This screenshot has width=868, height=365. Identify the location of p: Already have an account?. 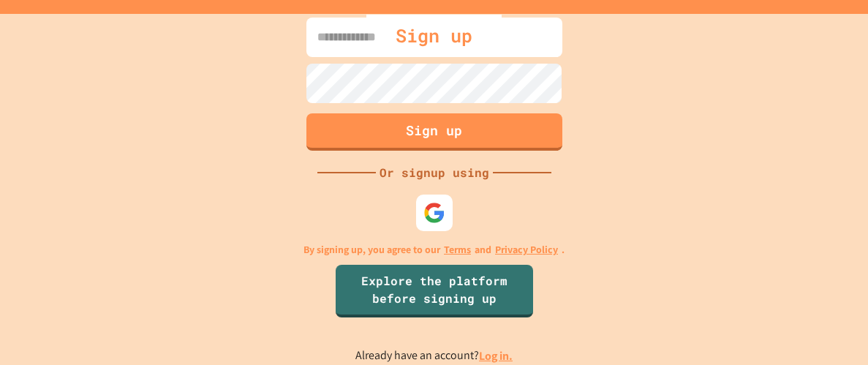
(434, 356).